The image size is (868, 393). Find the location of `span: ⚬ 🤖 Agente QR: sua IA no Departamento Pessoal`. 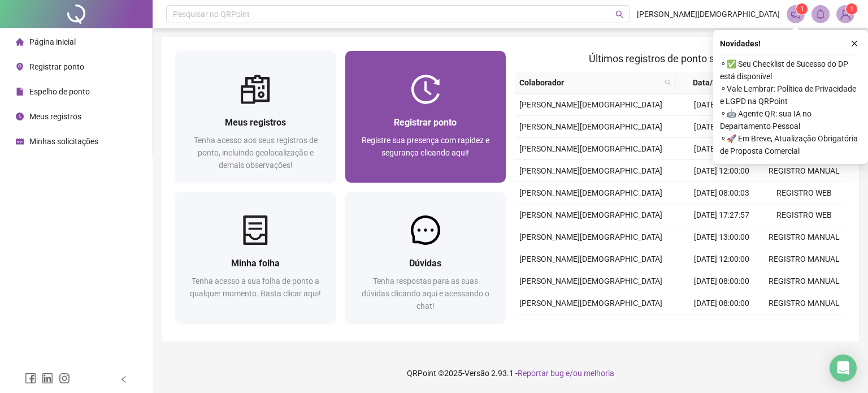

span: ⚬ 🤖 Agente QR: sua IA no Departamento Pessoal is located at coordinates (791, 120).